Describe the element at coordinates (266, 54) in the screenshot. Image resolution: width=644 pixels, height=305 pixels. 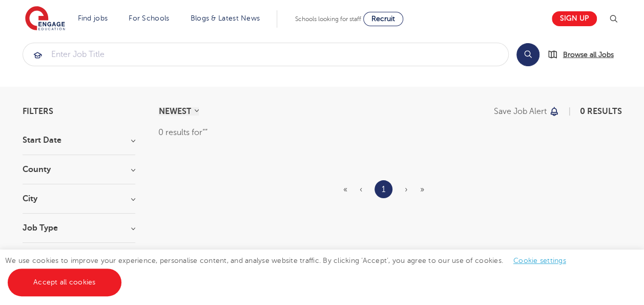
I see `input: Submit` at that location.